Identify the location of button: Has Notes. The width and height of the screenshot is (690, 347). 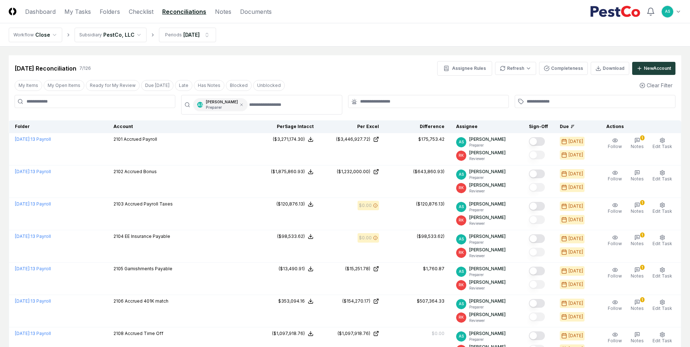
(209, 85).